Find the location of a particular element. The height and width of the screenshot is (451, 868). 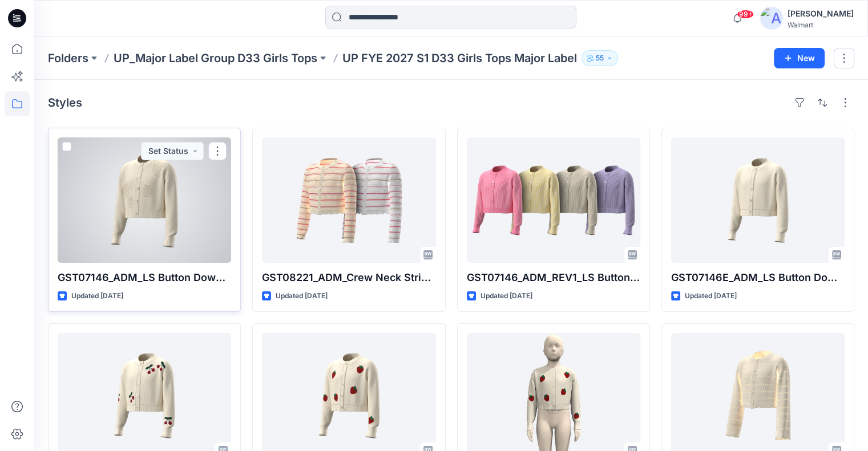

p: GST08221_ADM_Crew Neck Striped Cardie is located at coordinates (349, 278).